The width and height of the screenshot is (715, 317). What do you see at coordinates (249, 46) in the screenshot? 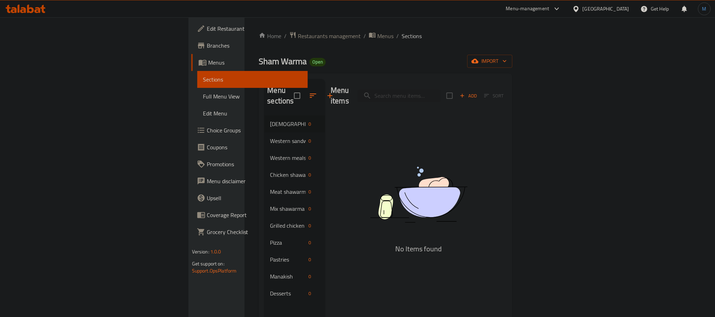
I see `a: Branches` at bounding box center [249, 46].